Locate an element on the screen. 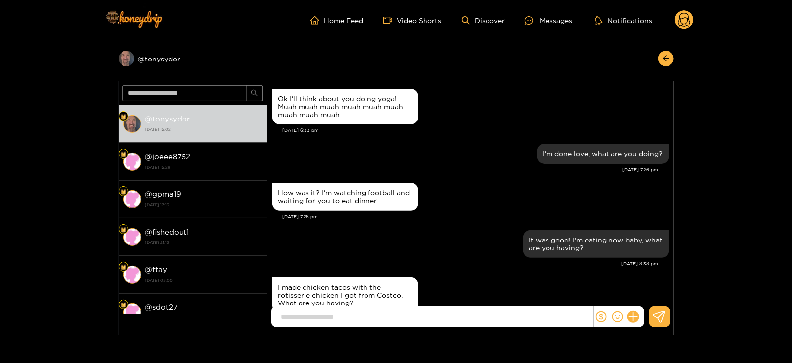  button: dollar is located at coordinates (601, 317).